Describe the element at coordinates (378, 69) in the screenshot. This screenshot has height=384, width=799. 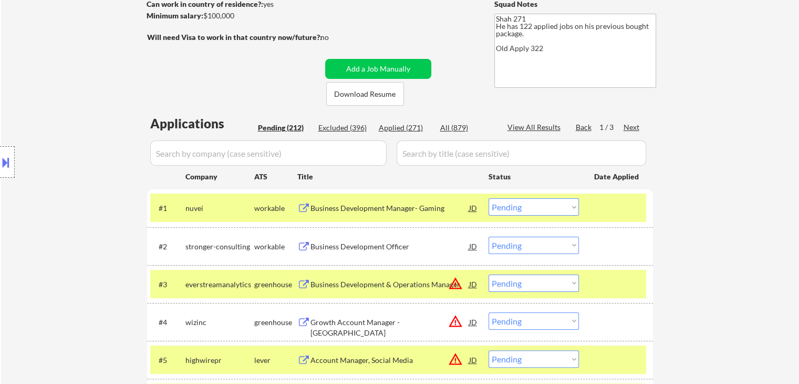
I see `button: Add a Job Manually` at that location.